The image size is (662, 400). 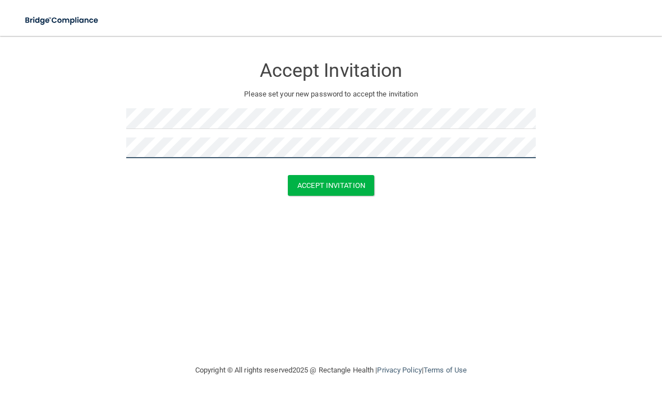 What do you see at coordinates (445, 370) in the screenshot?
I see `a: Terms of Use` at bounding box center [445, 370].